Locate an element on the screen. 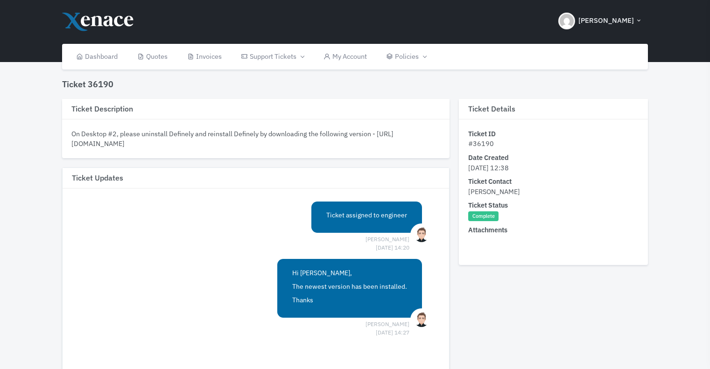  dt: Ticket Status is located at coordinates (553, 205).